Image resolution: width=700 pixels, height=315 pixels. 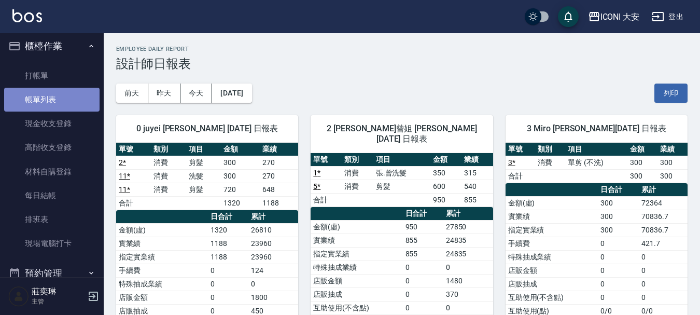 What do you see at coordinates (552, 243) in the screenshot?
I see `td: 手續費` at bounding box center [552, 243].